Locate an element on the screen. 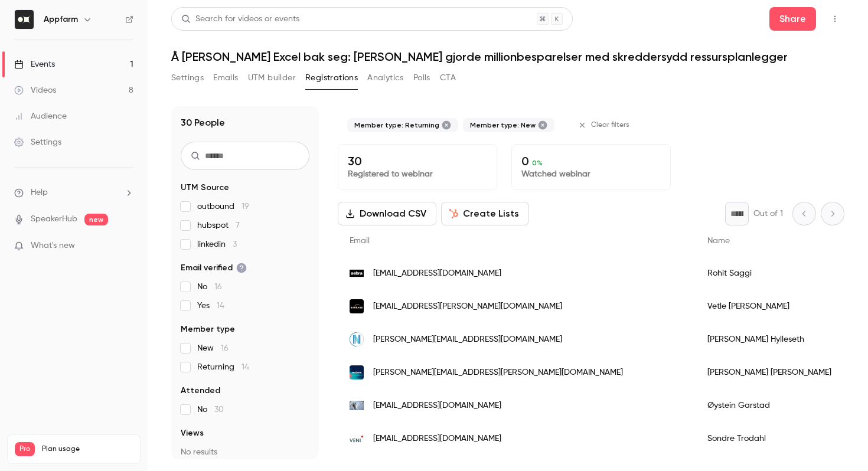 This screenshot has height=471, width=868. span: Member type is located at coordinates (208, 329).